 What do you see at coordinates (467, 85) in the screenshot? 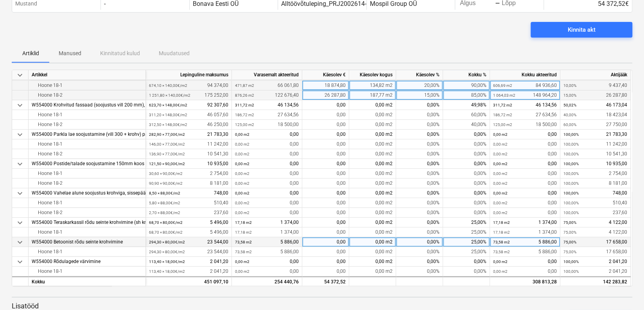
I see `div: 90,00%` at bounding box center [467, 85].